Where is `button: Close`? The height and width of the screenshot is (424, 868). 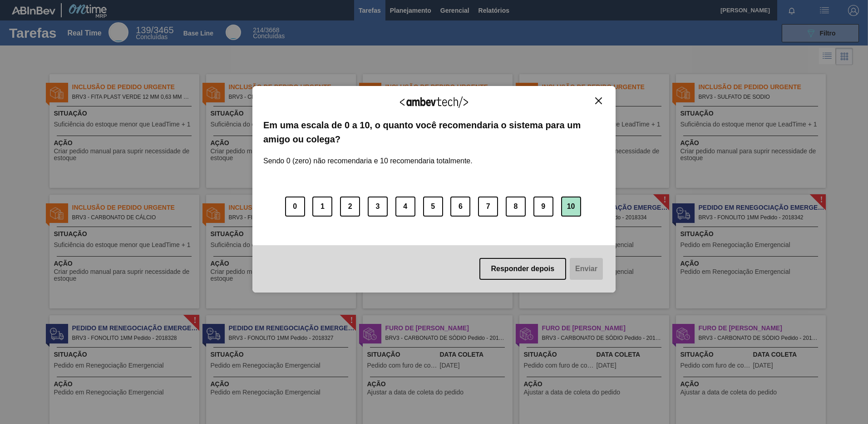 button: Close is located at coordinates (598, 101).